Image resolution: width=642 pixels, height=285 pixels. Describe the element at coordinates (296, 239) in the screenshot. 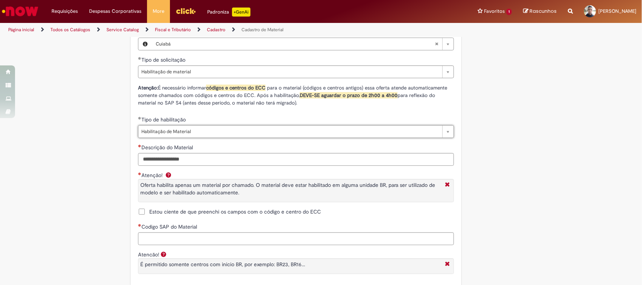

I see `input: Codigo SAP do Material` at that location.